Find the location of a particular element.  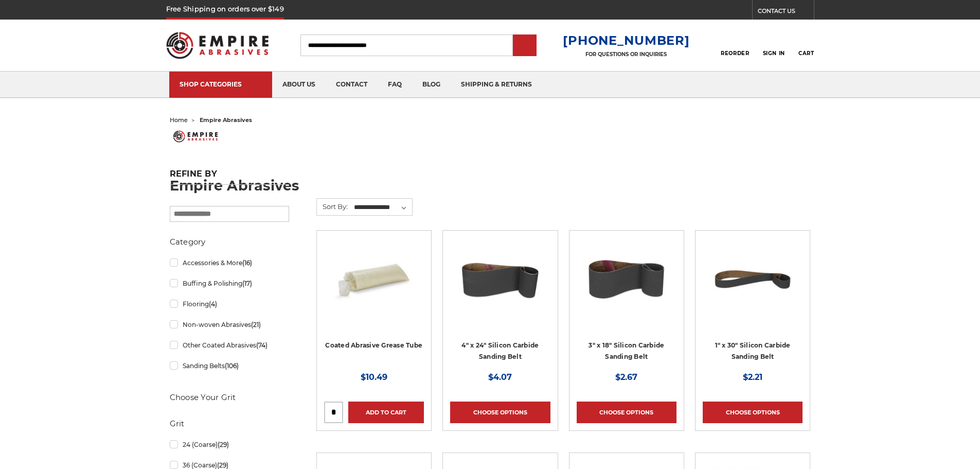

a: Flooring(4) is located at coordinates (230, 304).